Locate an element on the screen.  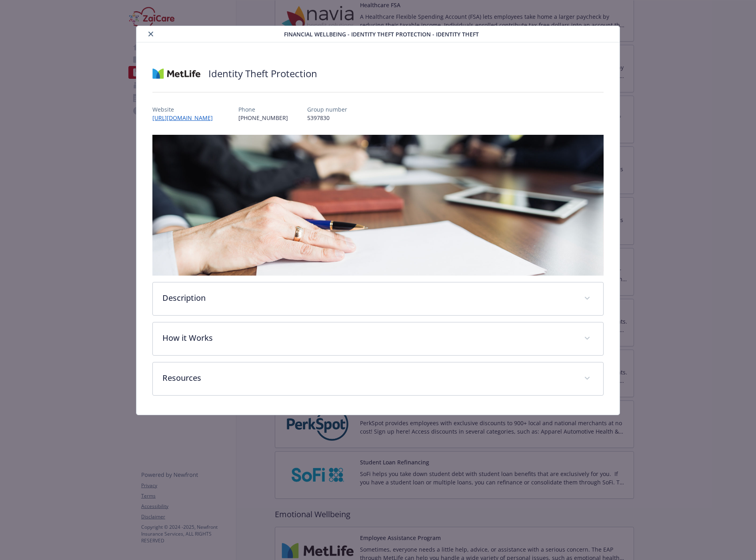
p: Resources is located at coordinates (368, 378).